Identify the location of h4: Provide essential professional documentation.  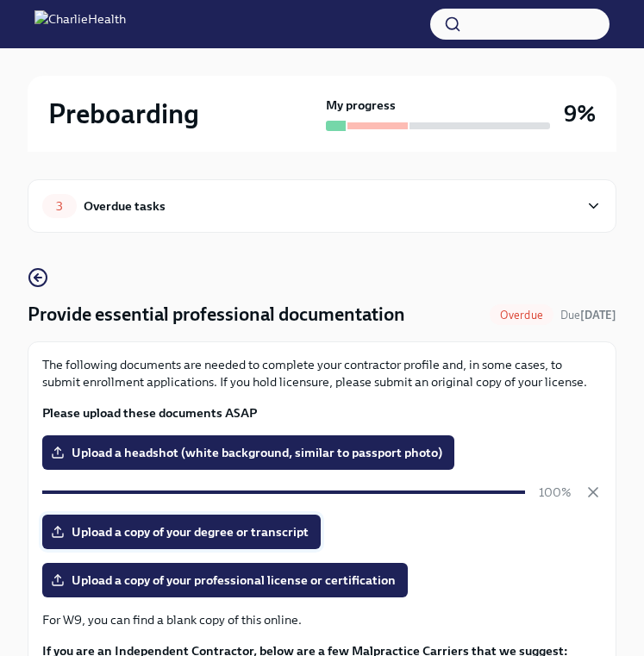
(216, 314).